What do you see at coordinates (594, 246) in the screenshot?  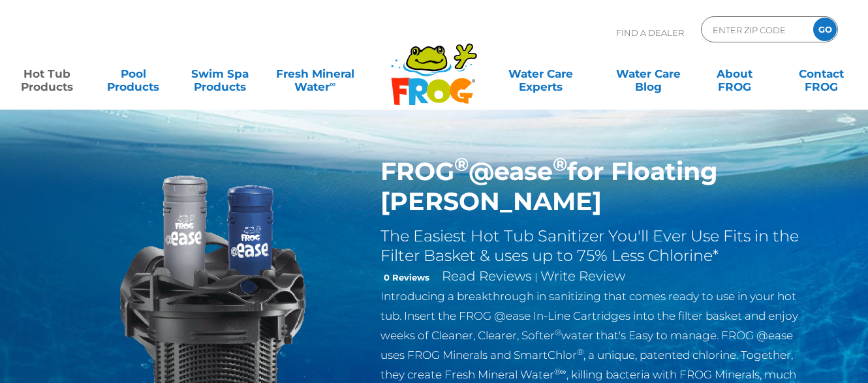 I see `h2: The Easiest Hot Tub Sanitizer You'll Ever Use Fits in the Filter Basket & uses up to 75% Less Chl...` at bounding box center [594, 246].